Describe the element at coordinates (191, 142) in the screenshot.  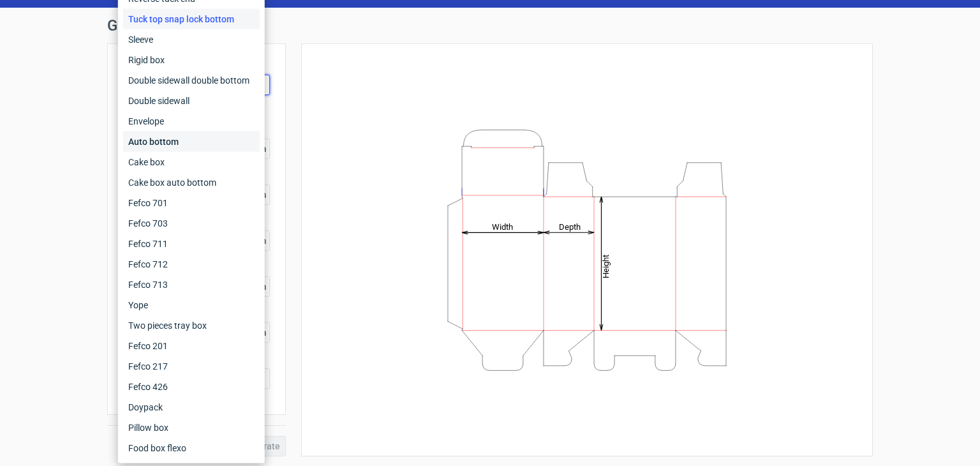
I see `div: Auto bottom` at that location.